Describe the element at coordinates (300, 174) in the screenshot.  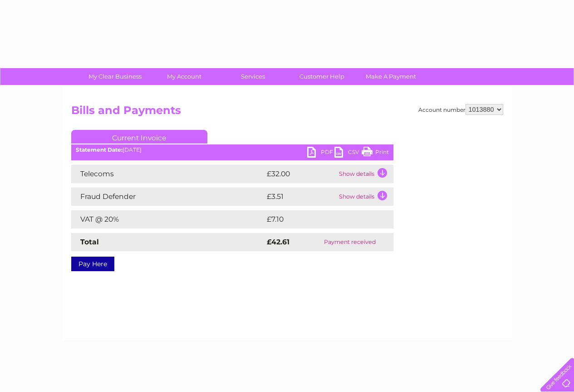
I see `td: £32.00` at that location.